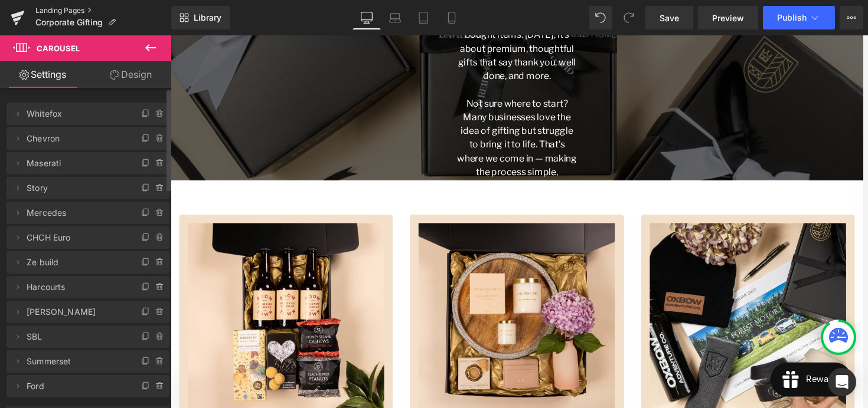  What do you see at coordinates (76, 238) in the screenshot?
I see `span: CHCH Euro` at bounding box center [76, 238].